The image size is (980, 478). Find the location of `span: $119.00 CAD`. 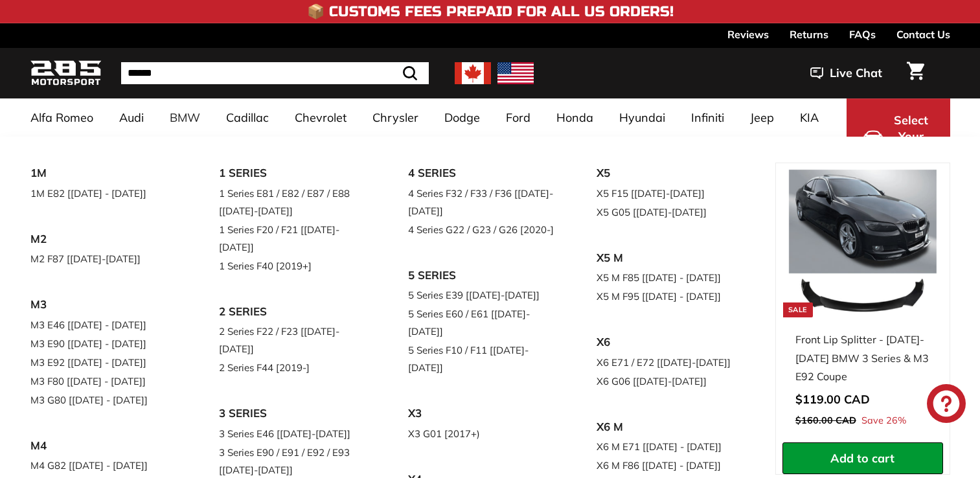

span: $119.00 CAD is located at coordinates (832, 399).